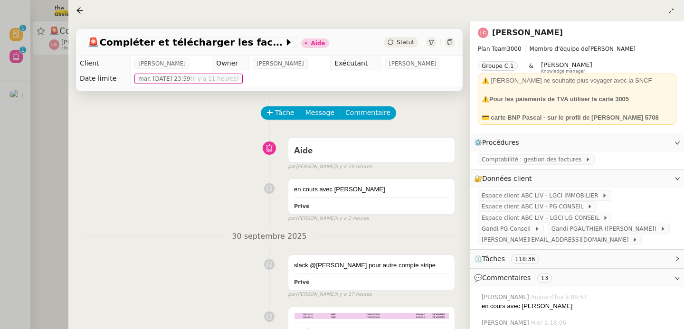  Describe the element at coordinates (320, 113) in the screenshot. I see `span: Message` at that location.